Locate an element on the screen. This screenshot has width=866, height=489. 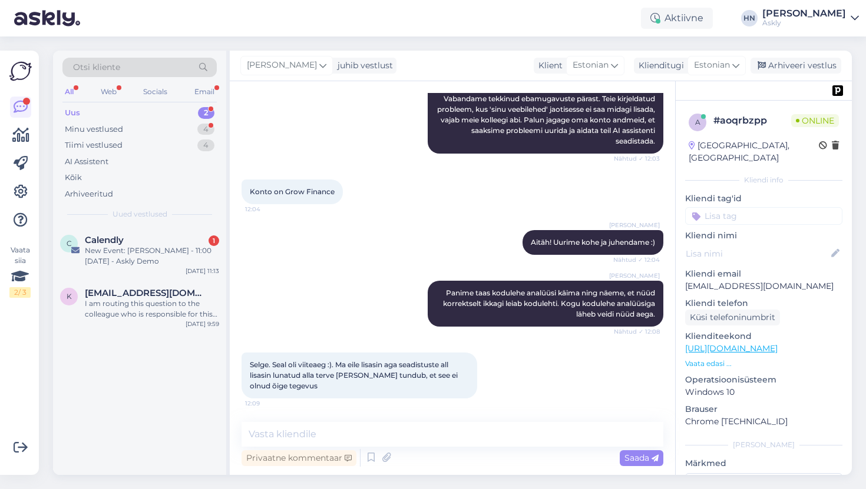
div: Socials is located at coordinates (155, 92).